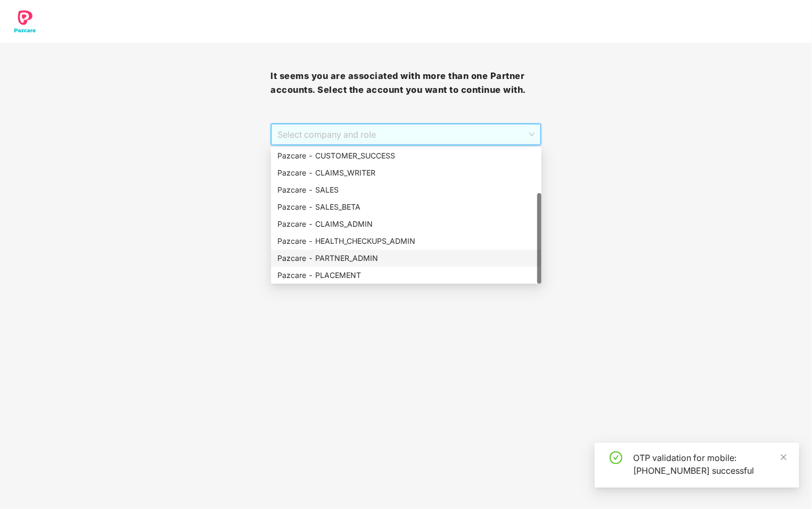 This screenshot has height=509, width=812. Describe the element at coordinates (406, 82) in the screenshot. I see `h3: It seems you are associated with more than one Partner accounts. Select the account you want to c...` at that location.